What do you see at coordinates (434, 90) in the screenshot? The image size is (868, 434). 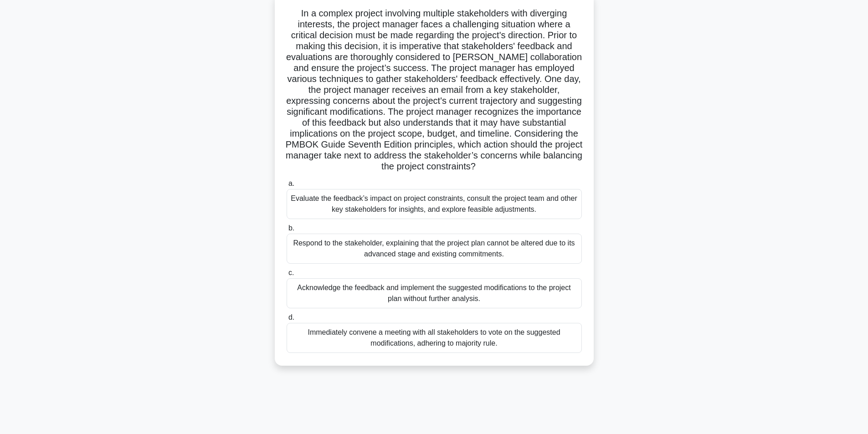 I see `h5: In a complex project involving multiple stakeholders with diverging interests, the project manage...` at bounding box center [434, 90].